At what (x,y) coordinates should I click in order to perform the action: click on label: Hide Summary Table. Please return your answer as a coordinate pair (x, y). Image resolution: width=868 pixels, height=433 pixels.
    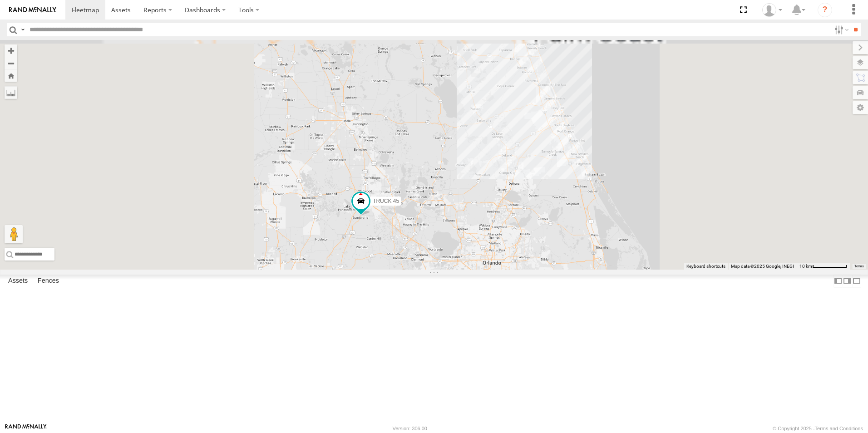
    Looking at the image, I should click on (857, 281).